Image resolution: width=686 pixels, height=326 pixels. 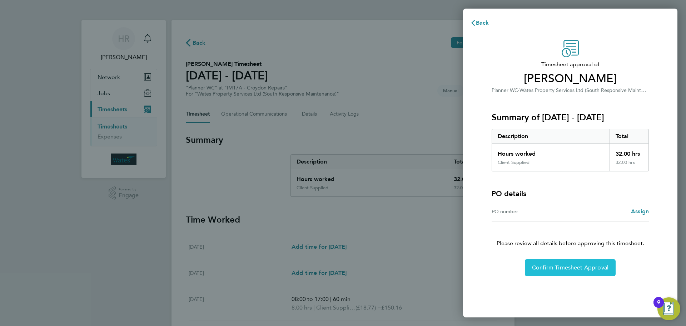 I want to click on h4: PO details, so click(x=509, y=193).